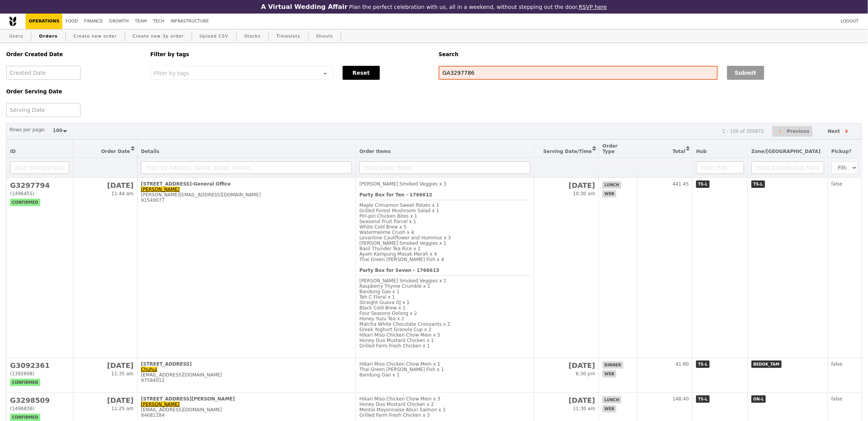  Describe the element at coordinates (39, 409) in the screenshot. I see `div: (1496836)` at that location.